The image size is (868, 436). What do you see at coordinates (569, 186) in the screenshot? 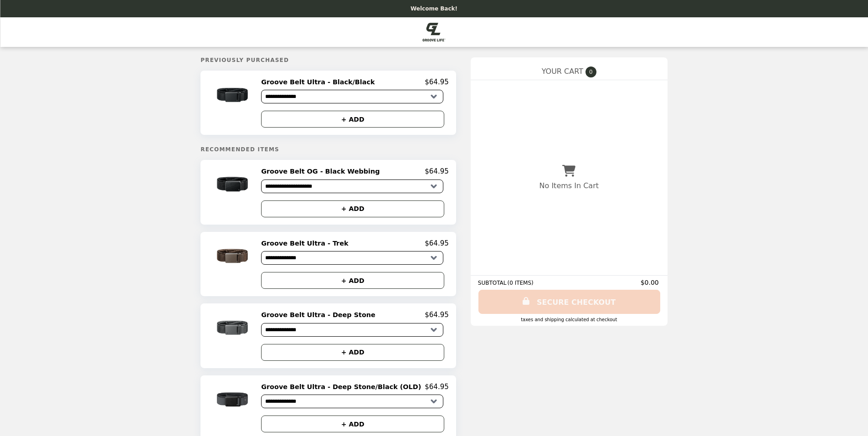
I see `p: No Items In Cart` at bounding box center [569, 186].